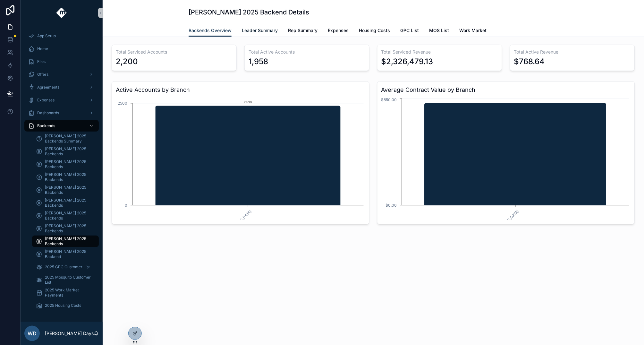  Describe the element at coordinates (506, 90) in the screenshot. I see `h3: Average Contract Value by Branch` at that location.